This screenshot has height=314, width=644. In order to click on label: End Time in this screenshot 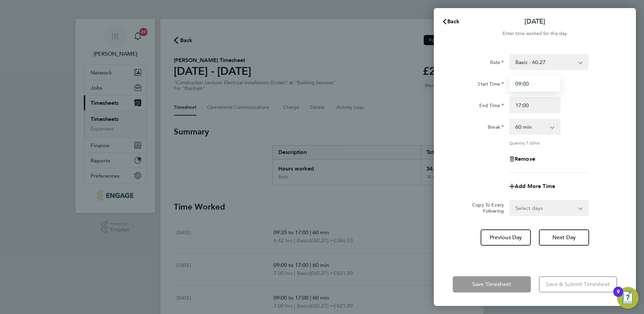, I will do `click(491, 107)`.